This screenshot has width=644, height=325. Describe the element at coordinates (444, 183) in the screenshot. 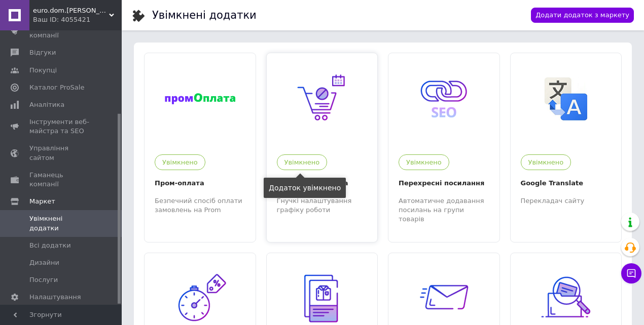

I see `div: Перехресні посилання` at that location.